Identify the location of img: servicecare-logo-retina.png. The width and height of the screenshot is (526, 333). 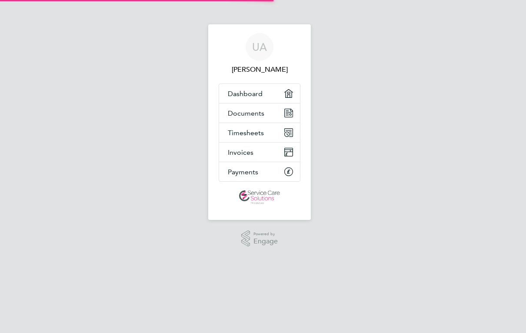
(259, 197).